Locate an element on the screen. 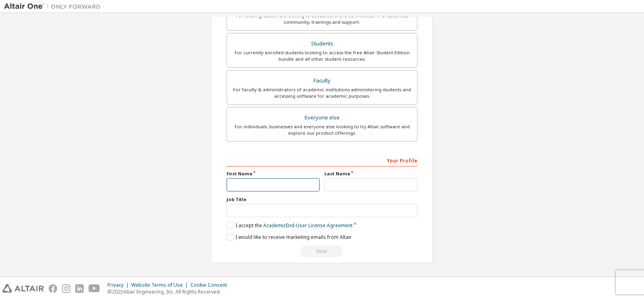 The width and height of the screenshot is (644, 300). label: First Name is located at coordinates (273, 173).